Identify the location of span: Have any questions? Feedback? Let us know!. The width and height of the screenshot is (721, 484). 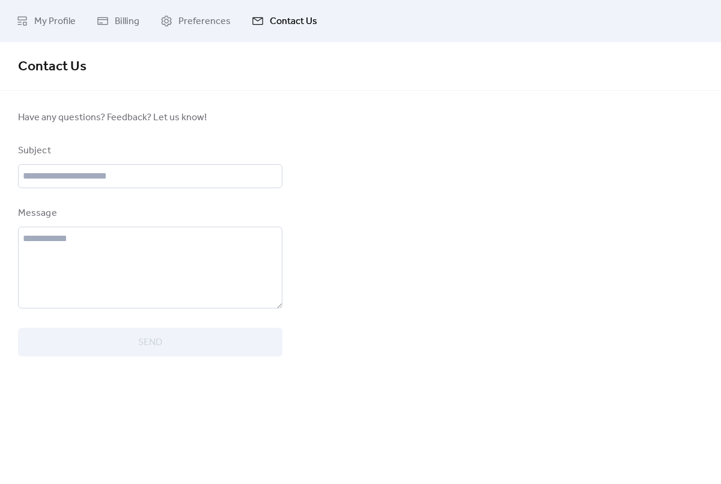
(150, 118).